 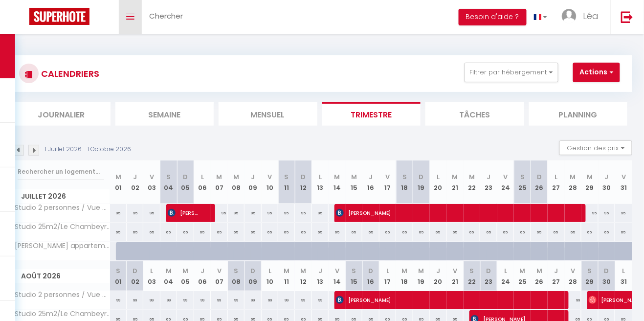 I want to click on th: 30, so click(x=607, y=276).